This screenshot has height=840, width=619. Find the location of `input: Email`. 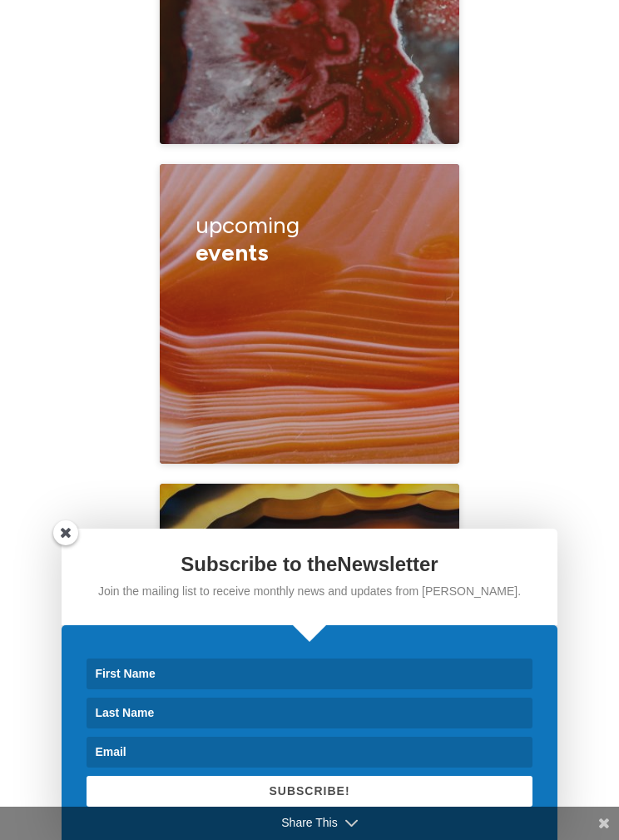

input: Email is located at coordinates (309, 752).